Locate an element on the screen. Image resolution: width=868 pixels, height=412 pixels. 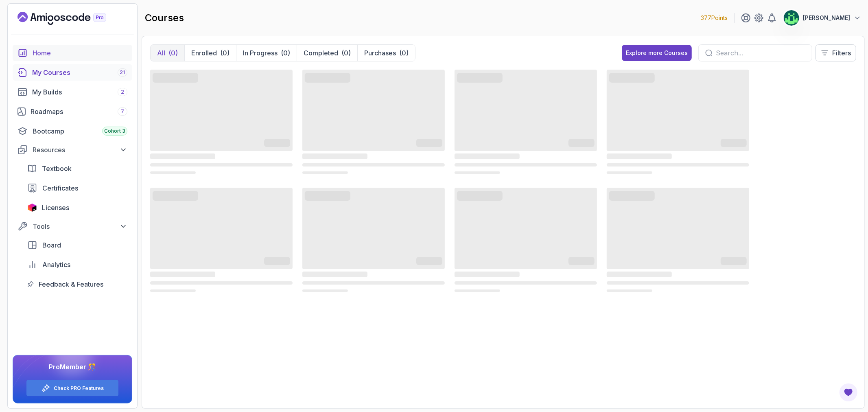
div: Tools is located at coordinates (79, 227).